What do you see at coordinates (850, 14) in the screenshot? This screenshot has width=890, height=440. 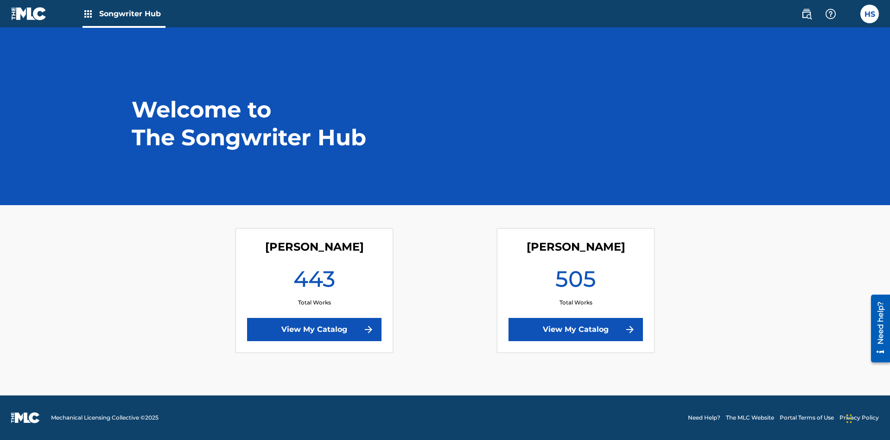 I see `div: Notifications` at bounding box center [850, 14].